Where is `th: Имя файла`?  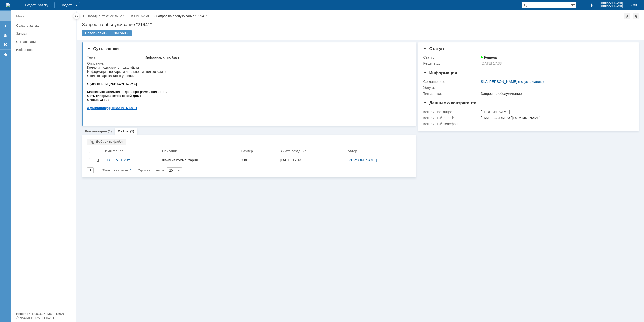
th: Имя файла is located at coordinates (132, 151).